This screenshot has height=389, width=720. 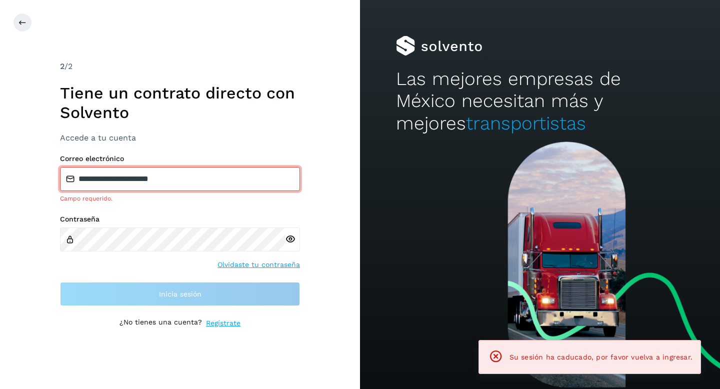 I want to click on span: Inicia sesión, so click(x=180, y=294).